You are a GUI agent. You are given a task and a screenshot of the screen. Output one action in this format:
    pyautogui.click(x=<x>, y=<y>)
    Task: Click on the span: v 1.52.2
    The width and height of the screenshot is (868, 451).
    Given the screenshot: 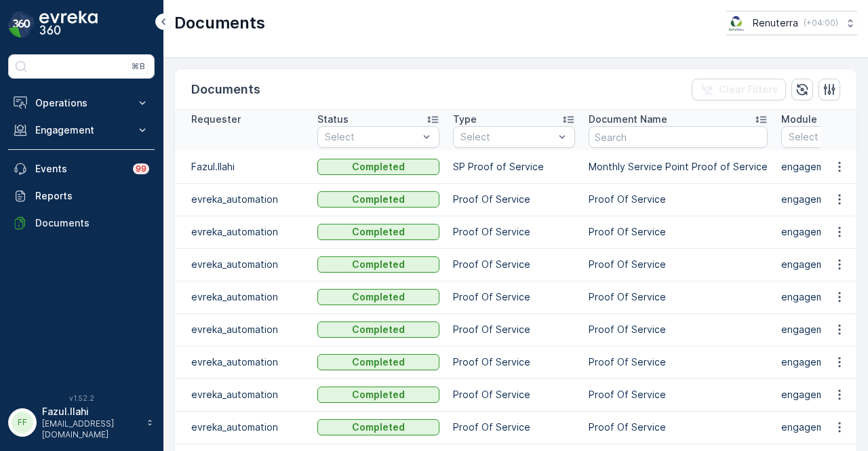 What is the action you would take?
    pyautogui.click(x=81, y=398)
    